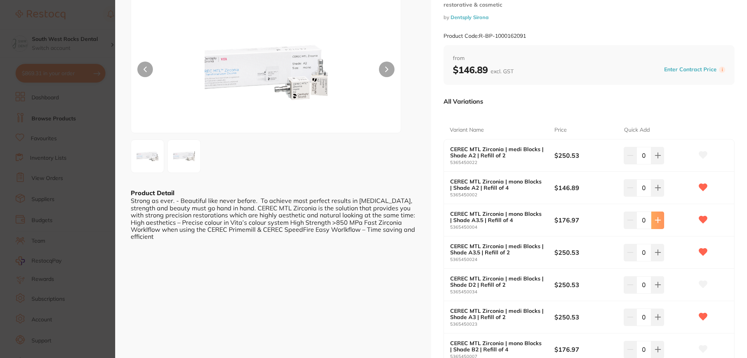 The image size is (747, 358). What do you see at coordinates (503, 292) in the screenshot?
I see `small: 5365450034` at bounding box center [503, 292].